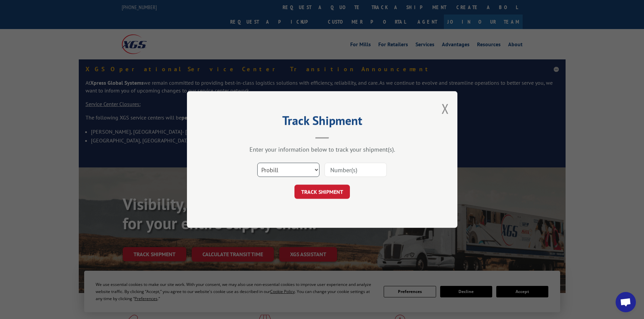 The width and height of the screenshot is (644, 319). I want to click on input: Number(s), so click(355, 170).